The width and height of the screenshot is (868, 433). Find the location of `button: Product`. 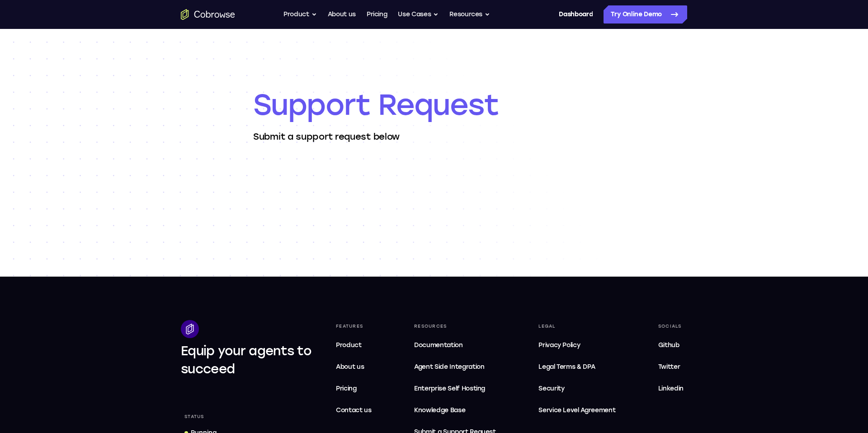

button: Product is located at coordinates (300, 15).